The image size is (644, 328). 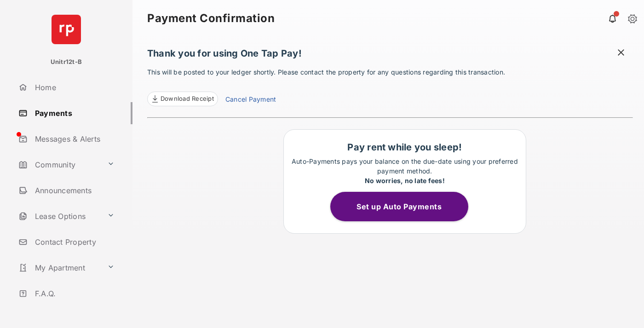 What do you see at coordinates (390, 56) in the screenshot?
I see `h1: Thank you for using One Tap Pay!` at bounding box center [390, 56].